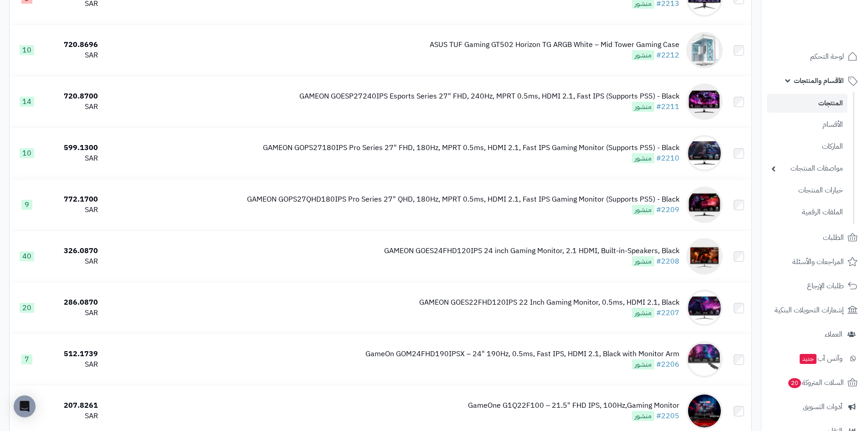 Image resolution: width=868 pixels, height=431 pixels. Describe the element at coordinates (809, 310) in the screenshot. I see `span: إشعارات التحويلات البنكية` at that location.